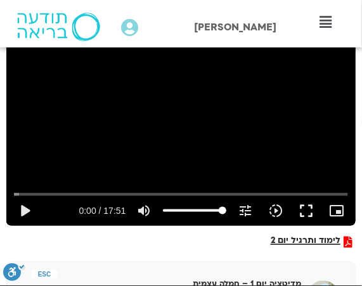 The width and height of the screenshot is (362, 286). What do you see at coordinates (58, 27) in the screenshot?
I see `img: תודעה בריאה` at bounding box center [58, 27].